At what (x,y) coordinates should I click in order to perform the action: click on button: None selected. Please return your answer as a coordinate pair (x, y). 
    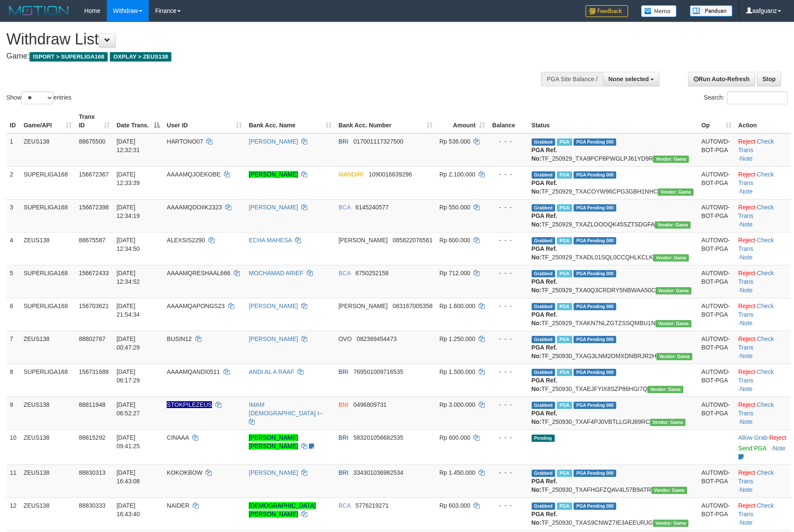
    Looking at the image, I should click on (631, 79).